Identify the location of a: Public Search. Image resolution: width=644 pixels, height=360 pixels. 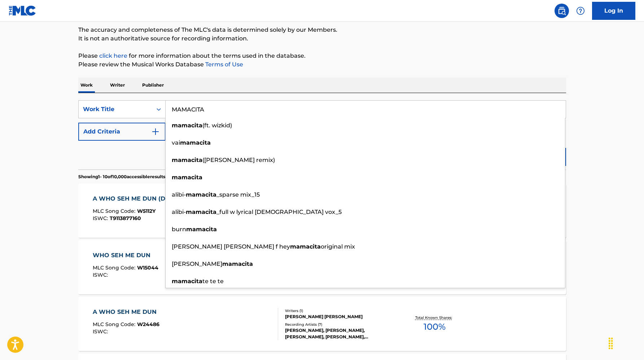
(562, 11).